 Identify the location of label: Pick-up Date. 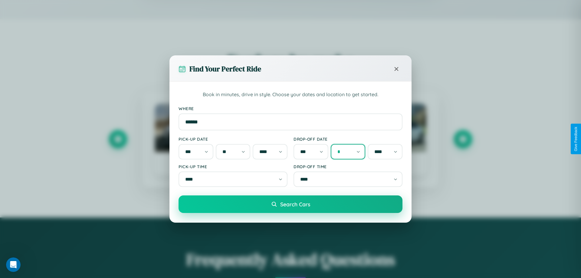
(233, 139).